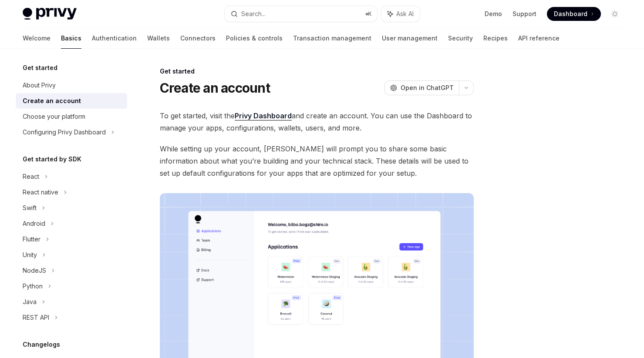 The width and height of the screenshot is (644, 358). Describe the element at coordinates (197, 38) in the screenshot. I see `a: Connectors` at that location.